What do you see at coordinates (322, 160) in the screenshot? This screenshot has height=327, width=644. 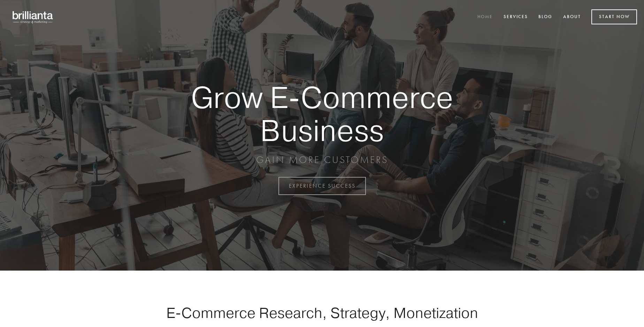 I see `p: GAIN MORE CUSTOMERS` at bounding box center [322, 160].